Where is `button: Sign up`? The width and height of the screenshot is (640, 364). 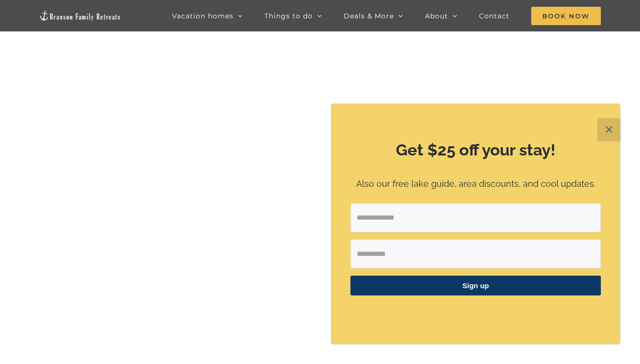
button: Sign up is located at coordinates (476, 286).